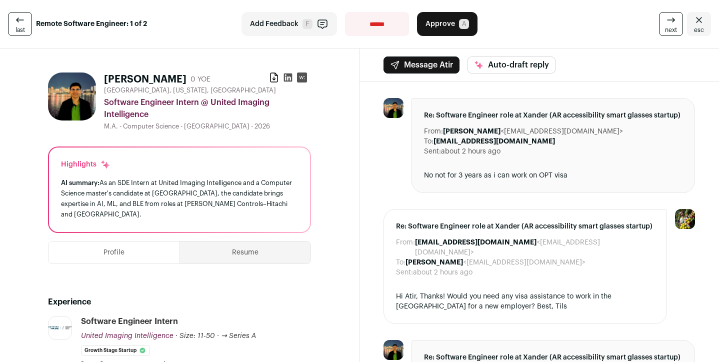 The image size is (719, 362). What do you see at coordinates (274, 24) in the screenshot?
I see `span: Add Feedback` at bounding box center [274, 24].